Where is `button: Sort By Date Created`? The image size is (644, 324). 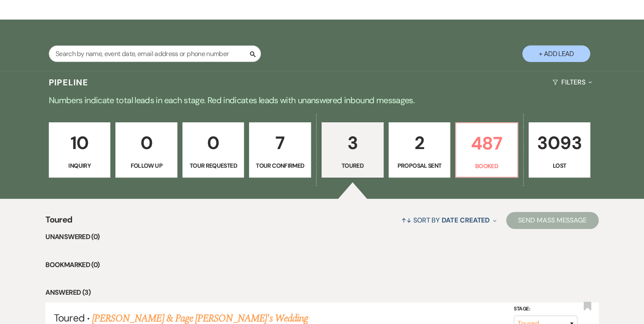
button: Sort By Date Created is located at coordinates (449, 220).